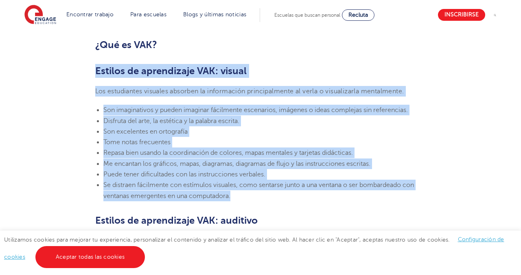 The height and width of the screenshot is (275, 521). What do you see at coordinates (358, 15) in the screenshot?
I see `font: Recluta` at bounding box center [358, 15].